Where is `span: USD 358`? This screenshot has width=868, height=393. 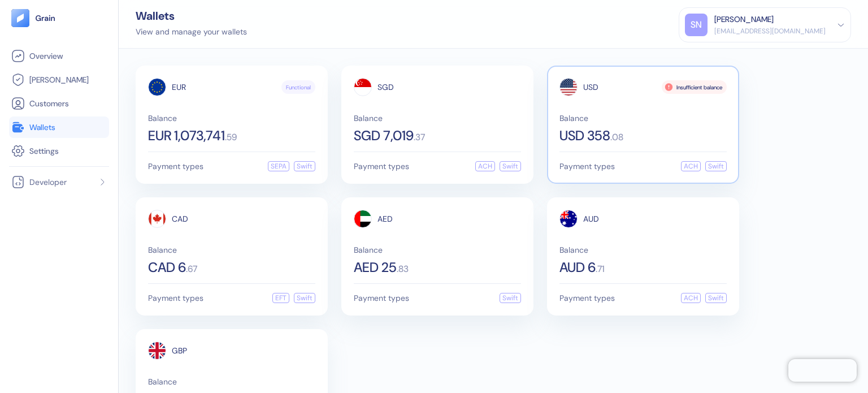 span: USD 358 is located at coordinates (585, 136).